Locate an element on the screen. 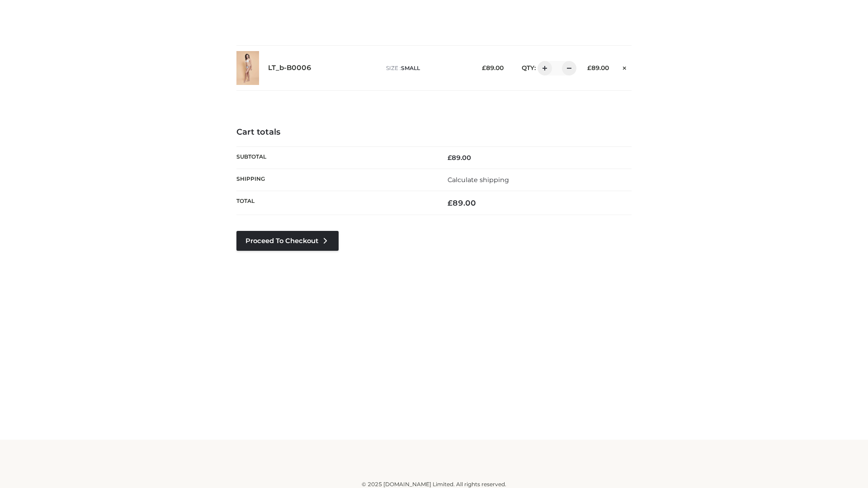 The width and height of the screenshot is (868, 488). a: Remove this item is located at coordinates (625, 67).